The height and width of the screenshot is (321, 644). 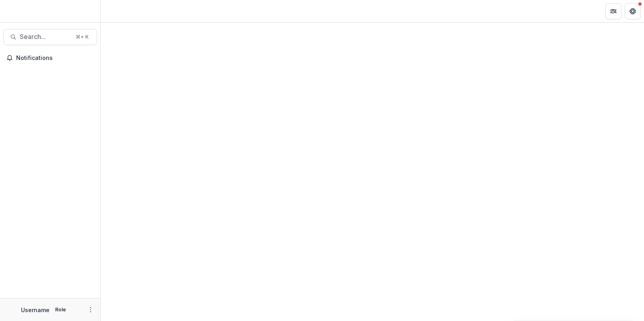 I want to click on span: Search..., so click(x=45, y=37).